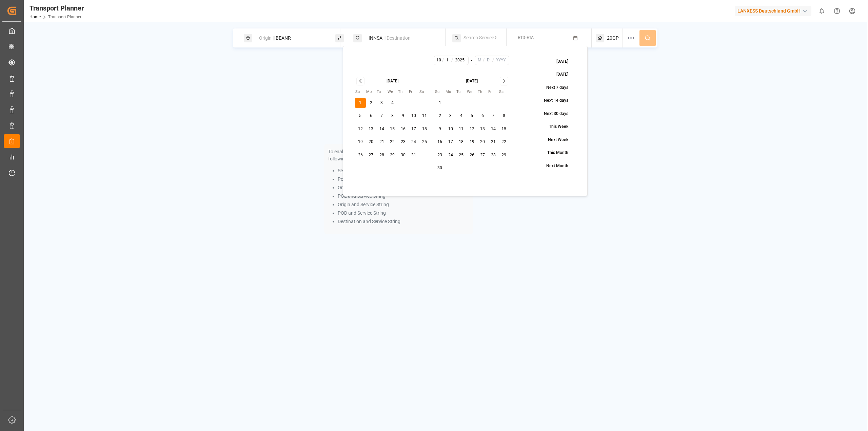  Describe the element at coordinates (403, 170) in the screenshot. I see `li: Service String` at that location.